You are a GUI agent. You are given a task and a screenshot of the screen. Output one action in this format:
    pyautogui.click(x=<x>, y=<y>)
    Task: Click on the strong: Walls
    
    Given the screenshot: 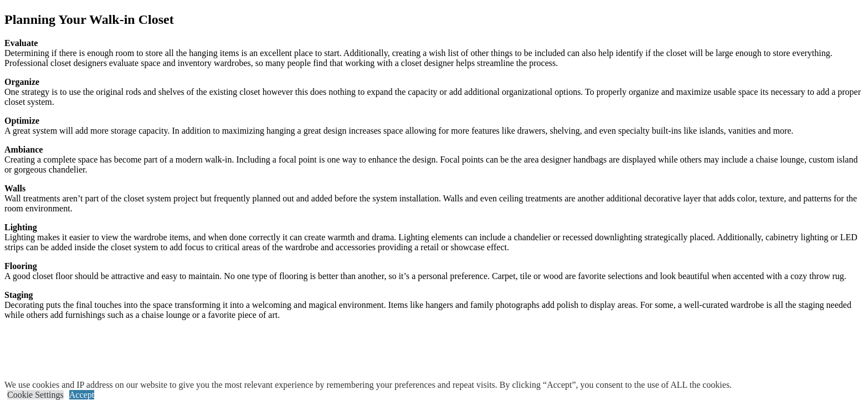 What is the action you would take?
    pyautogui.click(x=15, y=188)
    